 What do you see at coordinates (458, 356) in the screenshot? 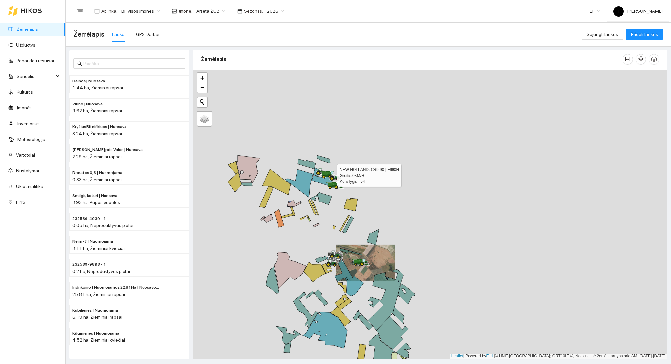
I see `a: Leaflet` at bounding box center [458, 356].